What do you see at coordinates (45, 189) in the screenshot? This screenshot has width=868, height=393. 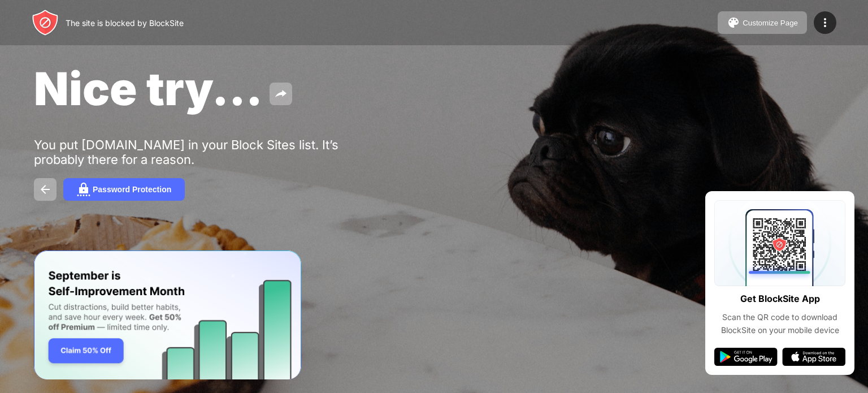 I see `img: back.svg` at bounding box center [45, 189].